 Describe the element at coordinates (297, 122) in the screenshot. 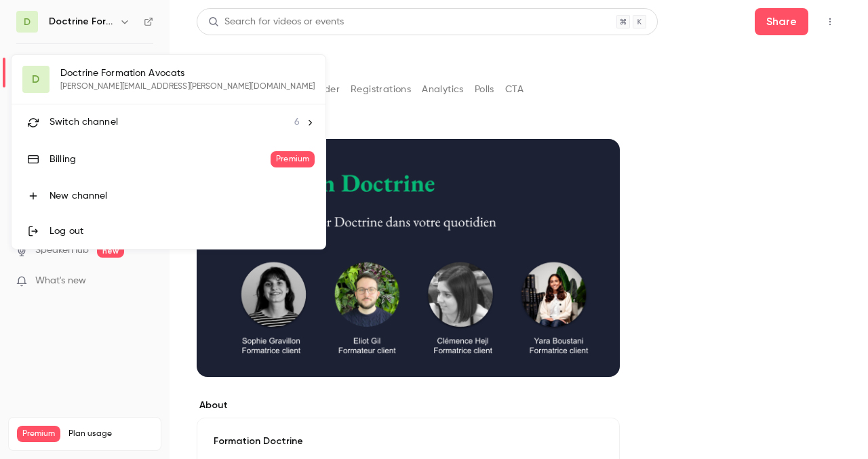

I see `span: 6` at that location.